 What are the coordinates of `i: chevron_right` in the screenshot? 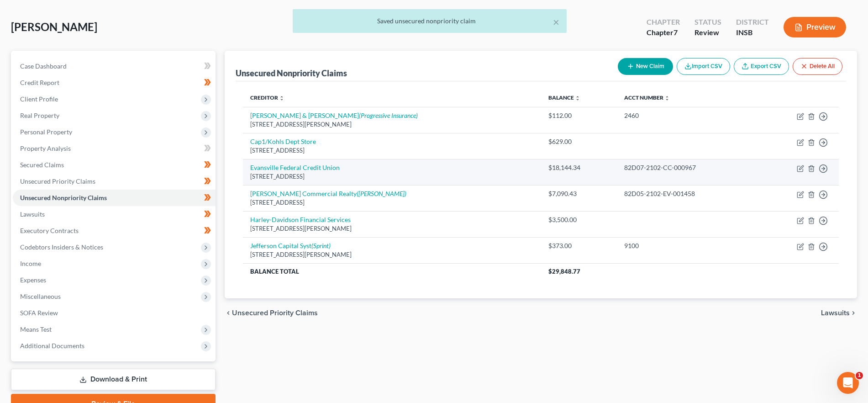 It's located at (853, 313).